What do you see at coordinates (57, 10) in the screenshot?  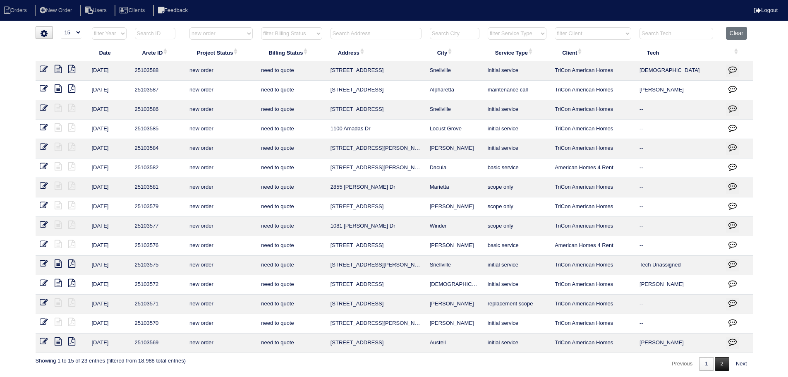 I see `a: New Order` at bounding box center [57, 10].